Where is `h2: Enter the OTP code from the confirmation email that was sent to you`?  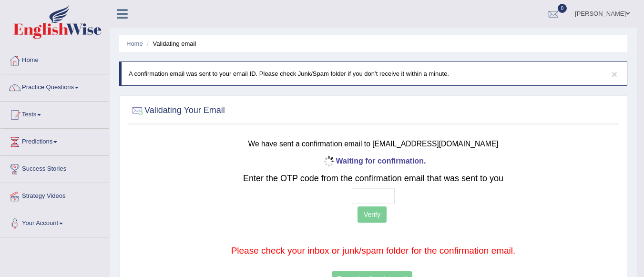
h2: Enter the OTP code from the confirmation email that was sent to you is located at coordinates (373, 179).